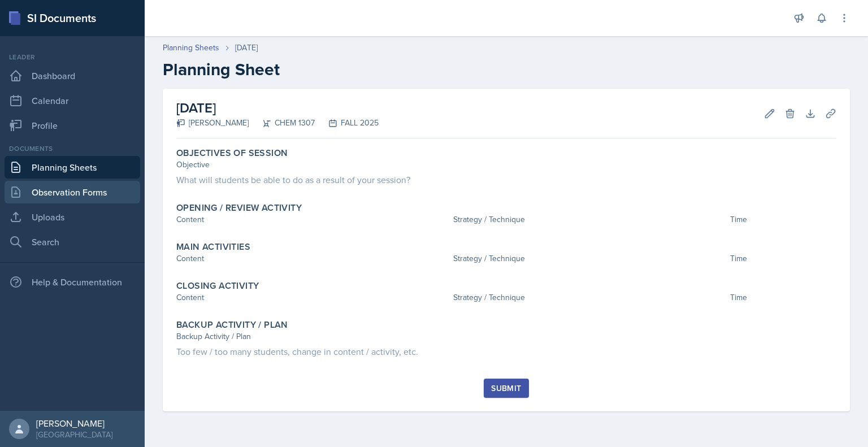 The image size is (868, 447). What do you see at coordinates (72, 76) in the screenshot?
I see `a: Dashboard` at bounding box center [72, 76].